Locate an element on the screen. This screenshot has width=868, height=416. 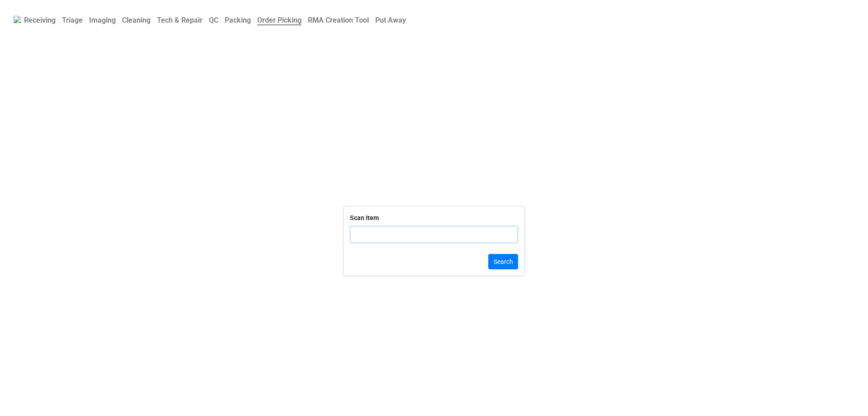
a: Cleaning is located at coordinates (136, 20).